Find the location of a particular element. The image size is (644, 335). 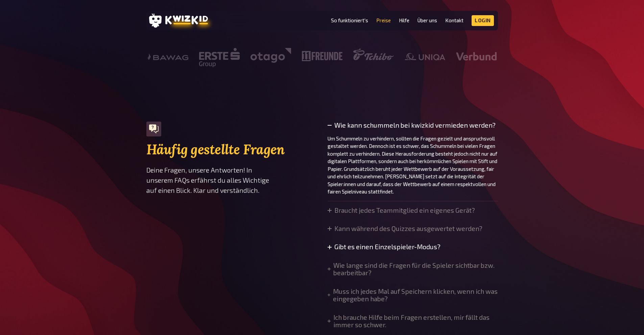

summary: Wie lange sind die Fragen für die Spieler sichtbar bzw. bearbeitbar? is located at coordinates (413, 270).